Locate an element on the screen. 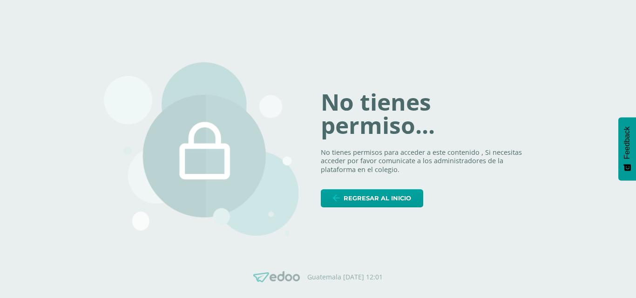 This screenshot has width=636, height=298. h1: No tienes permiso... is located at coordinates (426, 114).